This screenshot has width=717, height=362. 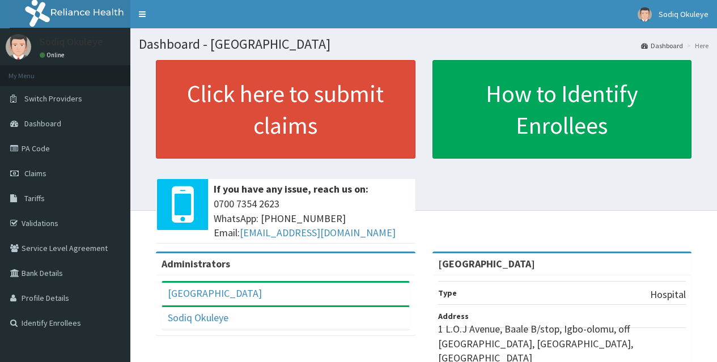 I want to click on a: How to Identify Enrollees, so click(x=562, y=109).